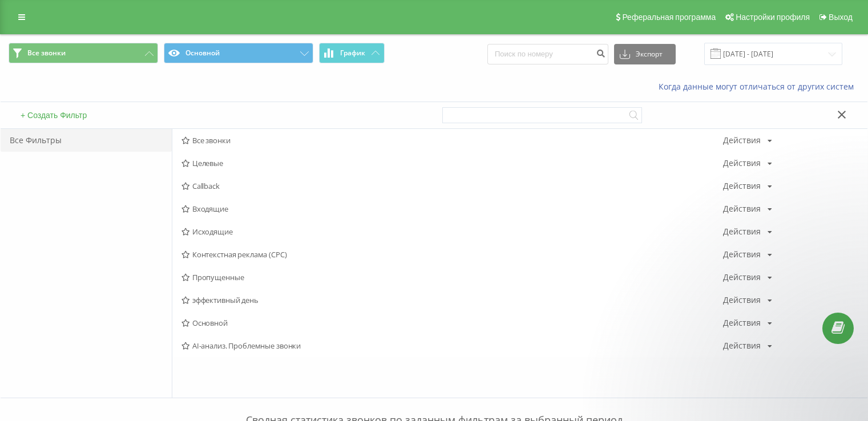  I want to click on span: AI-анализ. Проблемные звонки, so click(452, 346).